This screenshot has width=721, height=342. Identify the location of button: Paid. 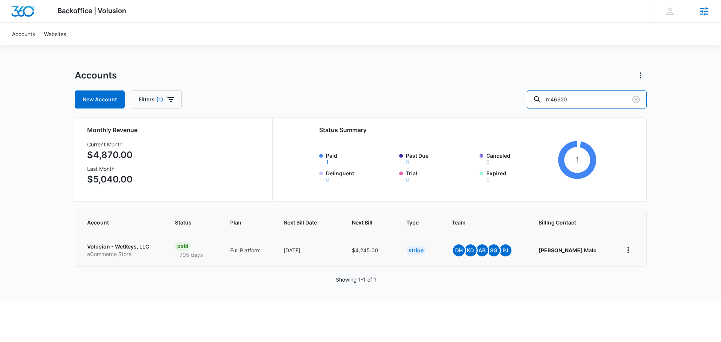
(327, 162).